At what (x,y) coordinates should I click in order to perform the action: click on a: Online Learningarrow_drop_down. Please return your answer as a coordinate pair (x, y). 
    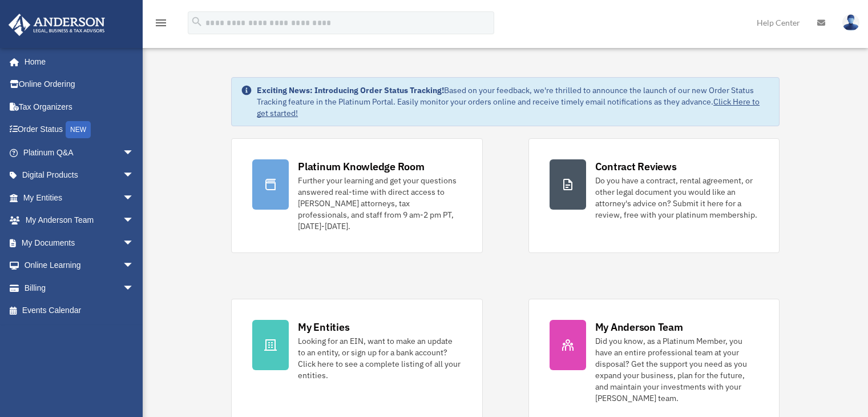
    Looking at the image, I should click on (79, 266).